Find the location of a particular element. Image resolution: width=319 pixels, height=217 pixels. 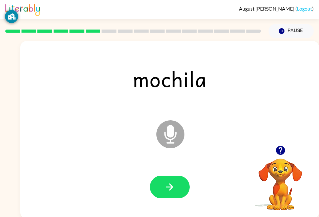

button: GoGuardian Privacy Information is located at coordinates (12, 17).